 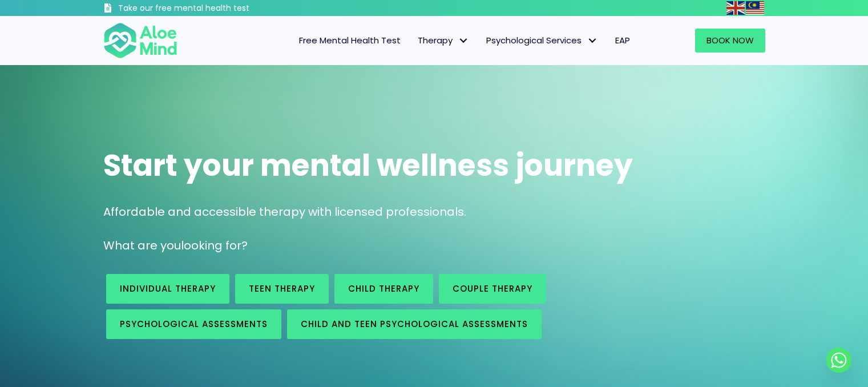 What do you see at coordinates (168, 289) in the screenshot?
I see `a: Individual therapy` at bounding box center [168, 289].